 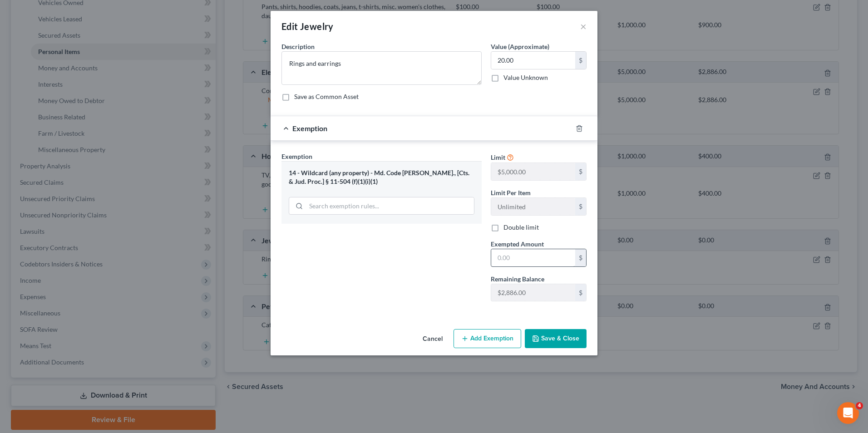 What do you see at coordinates (487, 339) in the screenshot?
I see `button: Add Exemption` at bounding box center [487, 339].